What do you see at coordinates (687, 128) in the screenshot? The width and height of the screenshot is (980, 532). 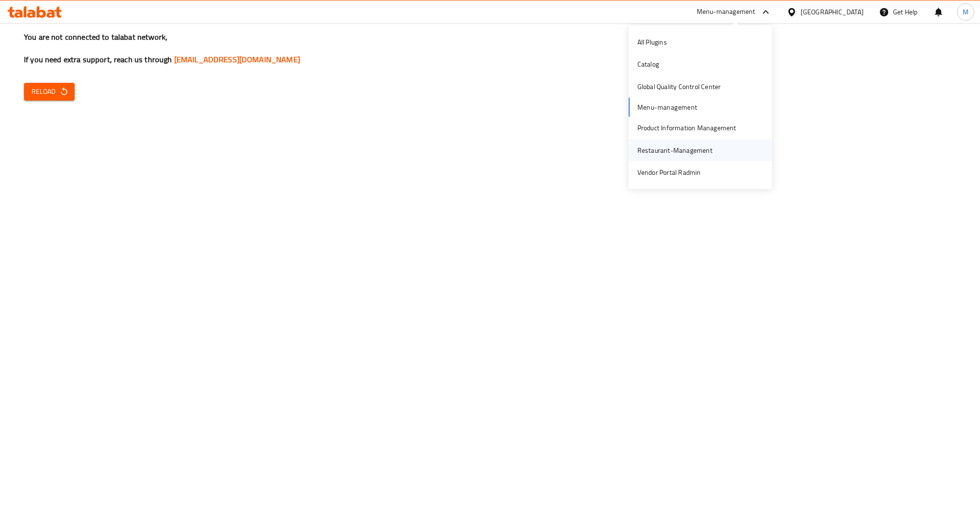 I see `div: Product Information Management` at bounding box center [687, 128].